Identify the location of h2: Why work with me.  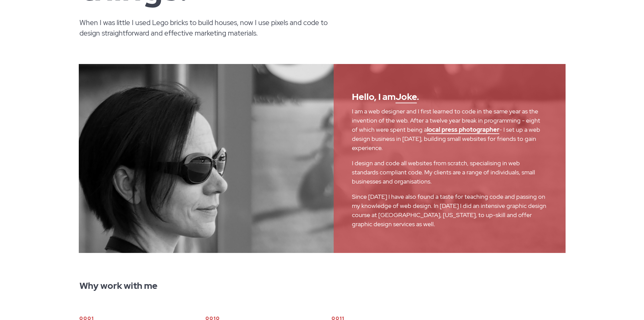
(133, 284).